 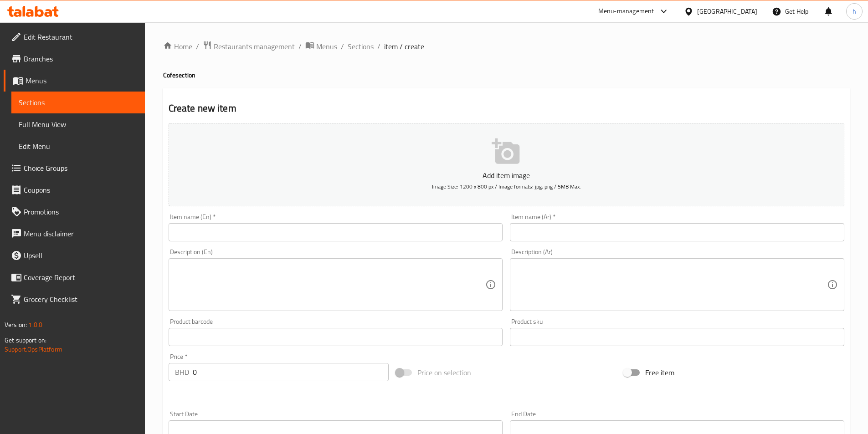 I want to click on span: item / create, so click(x=404, y=47).